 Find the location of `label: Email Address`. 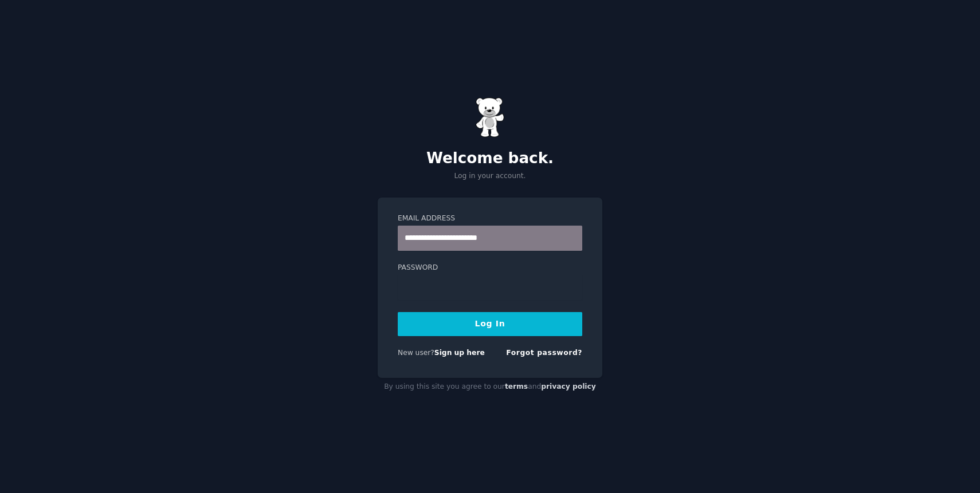

label: Email Address is located at coordinates (490, 219).